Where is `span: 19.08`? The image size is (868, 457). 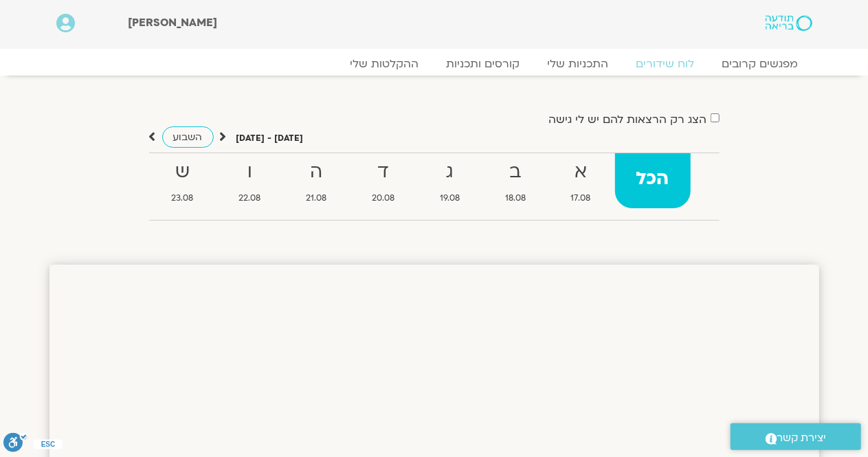
span: 19.08 is located at coordinates (449, 198).